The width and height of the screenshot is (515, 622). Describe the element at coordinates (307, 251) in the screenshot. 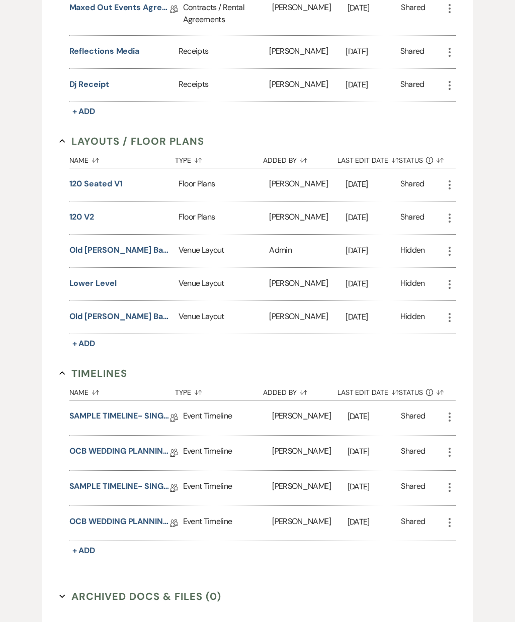

I see `div: Admin` at that location.